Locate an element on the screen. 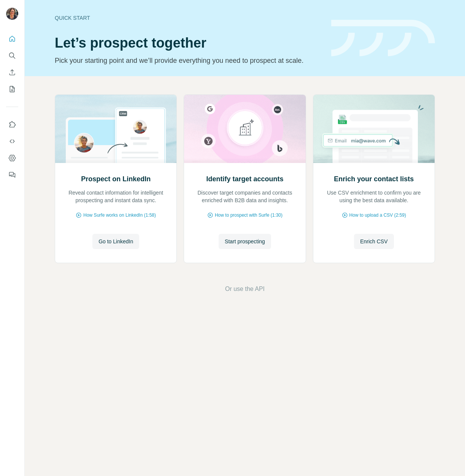 Image resolution: width=465 pixels, height=476 pixels. img: Identify target accounts is located at coordinates (245, 129).